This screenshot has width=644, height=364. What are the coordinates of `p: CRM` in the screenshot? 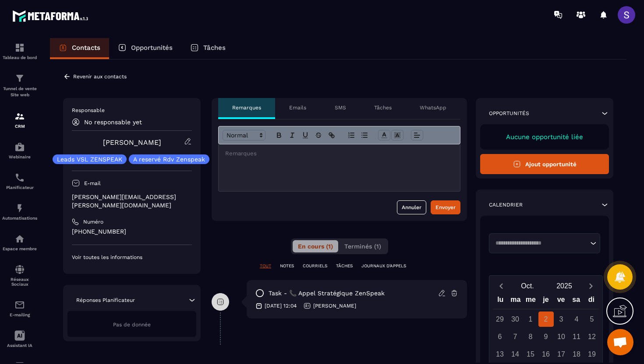 It's located at (20, 126).